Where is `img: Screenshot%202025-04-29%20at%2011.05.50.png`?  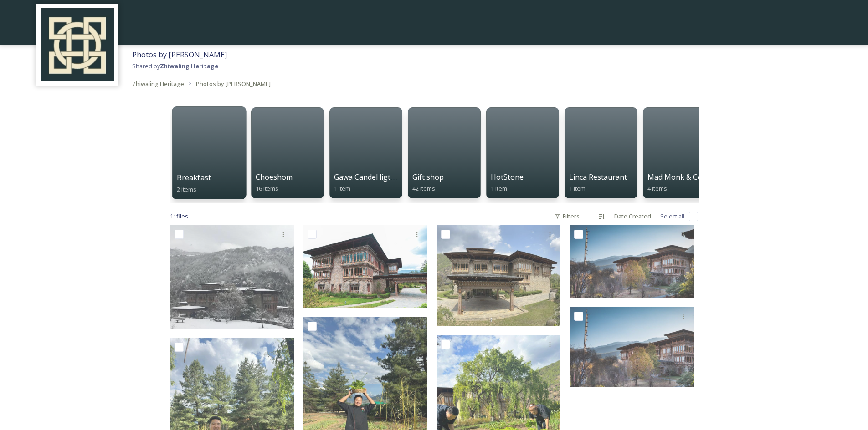
img: Screenshot%202025-04-29%20at%2011.05.50.png is located at coordinates (77, 45).